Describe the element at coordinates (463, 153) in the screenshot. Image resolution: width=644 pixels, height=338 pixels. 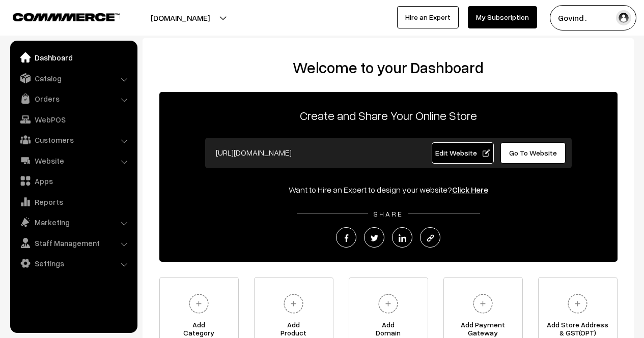
I see `a: Edit Website` at that location.